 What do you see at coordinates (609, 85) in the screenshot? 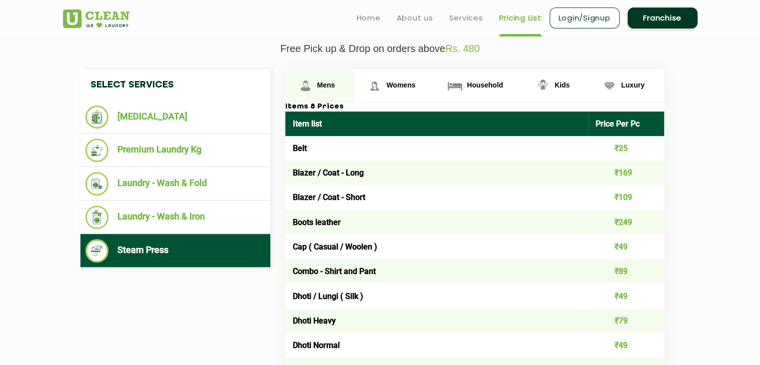
I see `img: Luxury` at bounding box center [609, 85].